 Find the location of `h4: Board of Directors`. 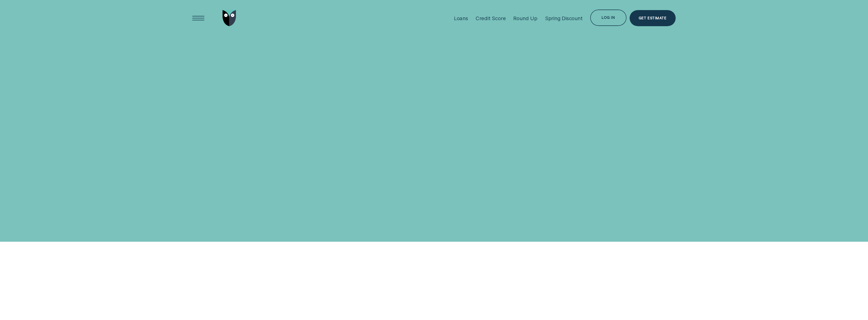

h4: Board of Directors is located at coordinates (258, 103).